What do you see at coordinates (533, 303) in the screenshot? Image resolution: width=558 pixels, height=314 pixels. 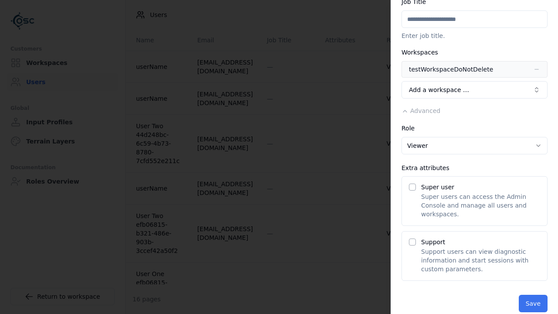 I see `button: Save` at bounding box center [533, 303].